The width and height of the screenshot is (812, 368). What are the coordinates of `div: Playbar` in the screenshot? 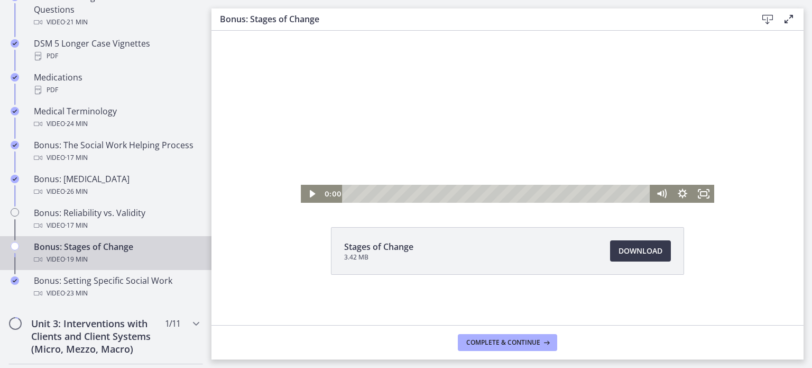 It's located at (286, 224).